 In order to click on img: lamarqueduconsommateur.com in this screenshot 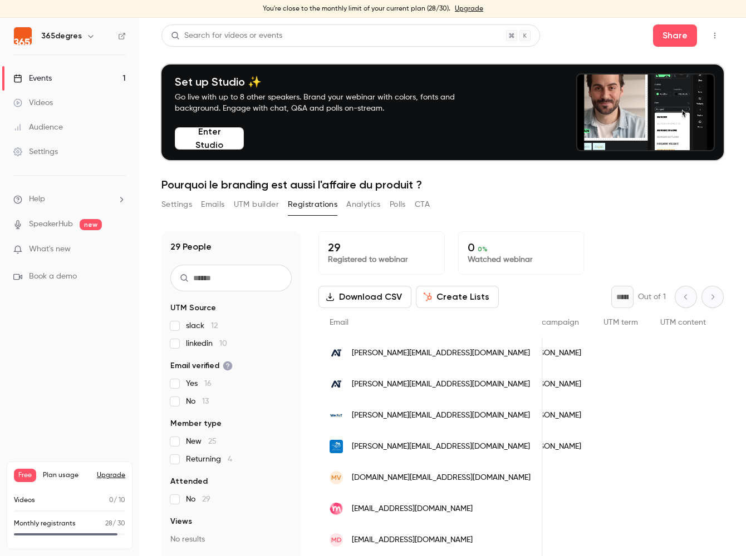, I will do `click(336, 447)`.